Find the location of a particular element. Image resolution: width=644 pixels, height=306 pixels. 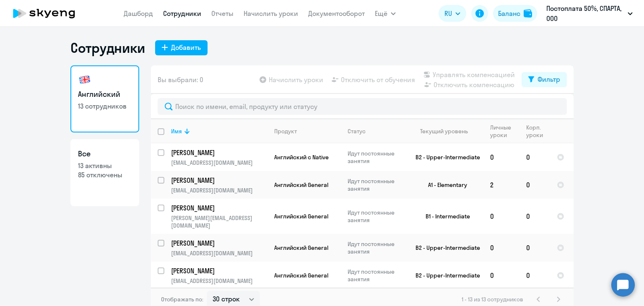

button: Добавить is located at coordinates (181, 48).